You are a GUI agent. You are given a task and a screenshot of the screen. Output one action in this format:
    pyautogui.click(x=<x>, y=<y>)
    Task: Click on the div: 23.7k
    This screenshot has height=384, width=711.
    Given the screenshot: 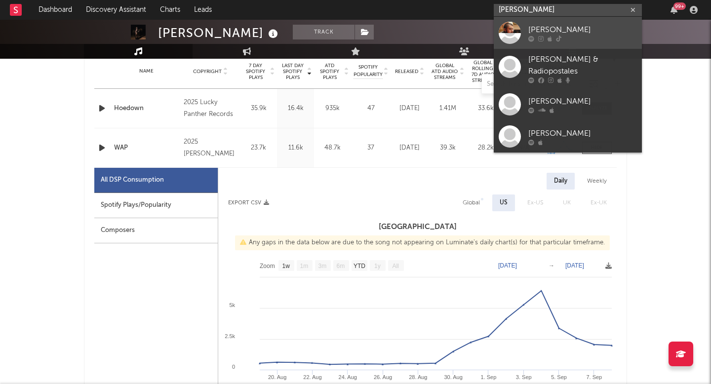 What is the action you would take?
    pyautogui.click(x=258, y=148)
    